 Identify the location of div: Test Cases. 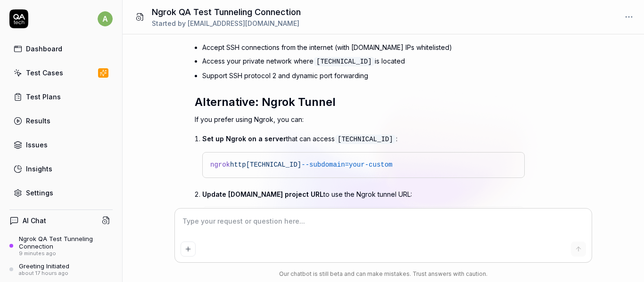
(45, 73).